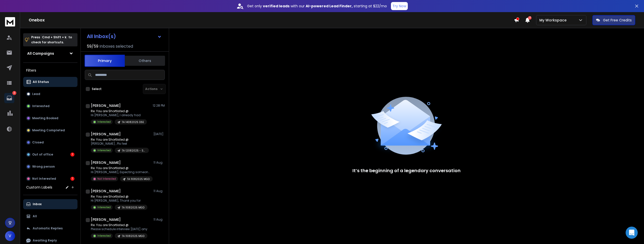  What do you see at coordinates (276, 6) in the screenshot?
I see `strong: verified leads` at bounding box center [276, 6].